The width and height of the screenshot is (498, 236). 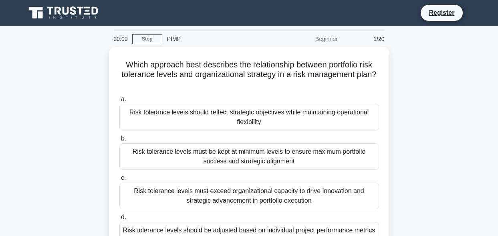 I want to click on a: Register, so click(x=442, y=12).